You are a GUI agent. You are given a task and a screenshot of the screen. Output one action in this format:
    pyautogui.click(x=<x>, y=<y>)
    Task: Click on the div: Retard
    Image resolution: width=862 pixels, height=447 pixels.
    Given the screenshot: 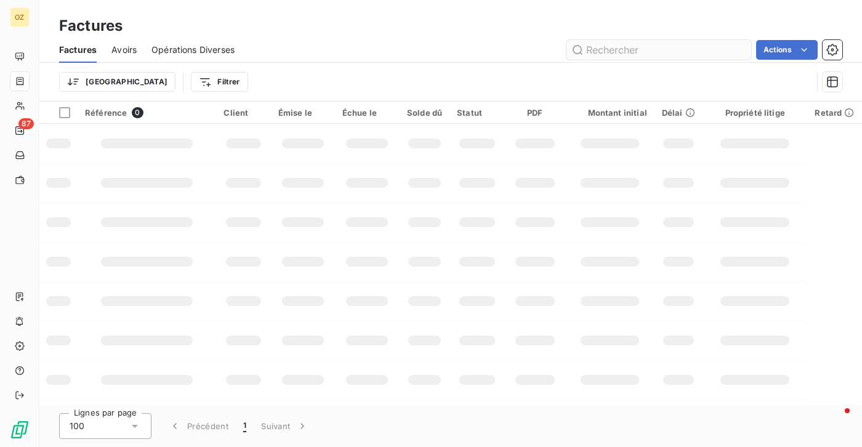 What is the action you would take?
    pyautogui.click(x=834, y=113)
    